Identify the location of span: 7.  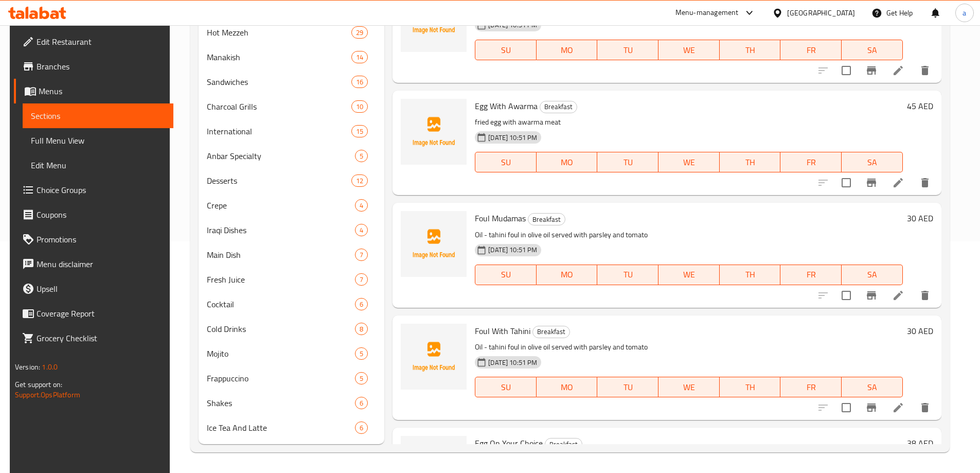
(361, 279).